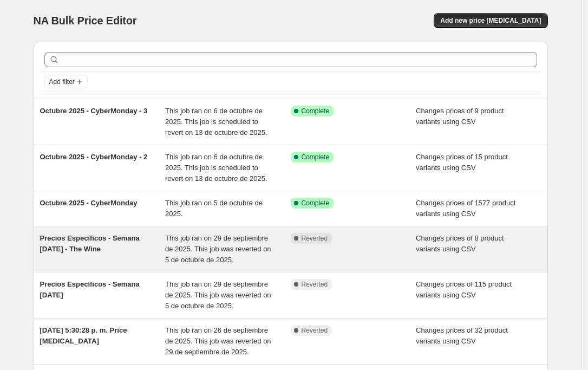  What do you see at coordinates (94, 156) in the screenshot?
I see `span: Octubre 2025 - CyberMonday - 2` at bounding box center [94, 156].